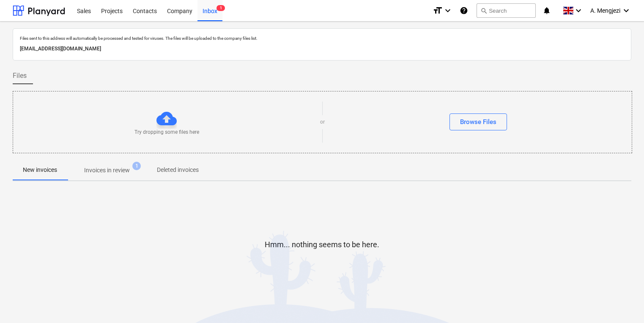 The height and width of the screenshot is (323, 644). Describe the element at coordinates (605, 11) in the screenshot. I see `span: A. Mengjezi` at that location.